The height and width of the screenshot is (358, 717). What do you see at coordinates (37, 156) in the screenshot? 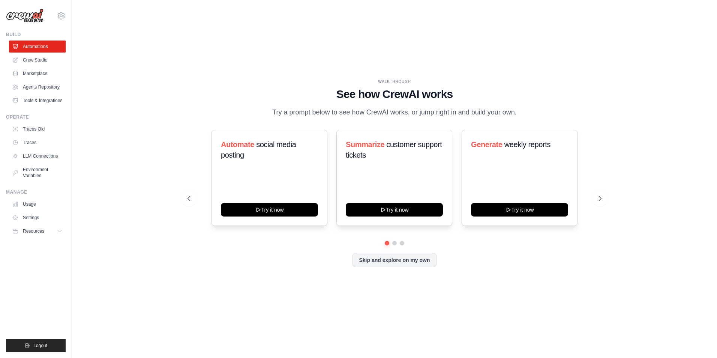
I see `a: LLM Connections` at bounding box center [37, 156].